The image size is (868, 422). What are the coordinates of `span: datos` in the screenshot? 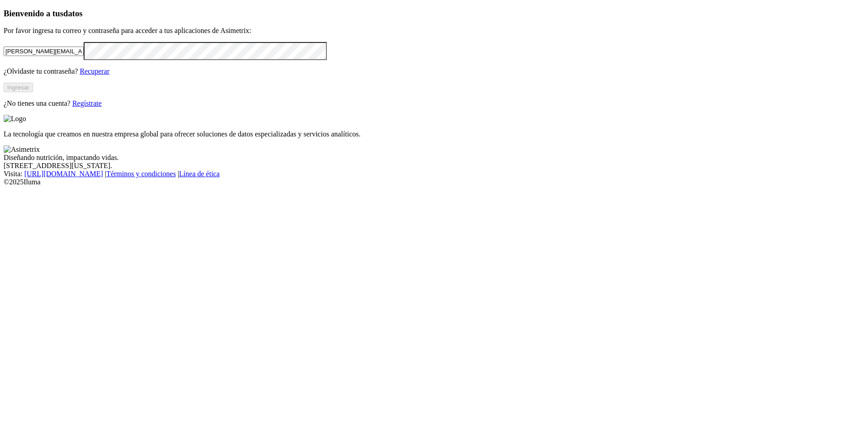 It's located at (73, 13).